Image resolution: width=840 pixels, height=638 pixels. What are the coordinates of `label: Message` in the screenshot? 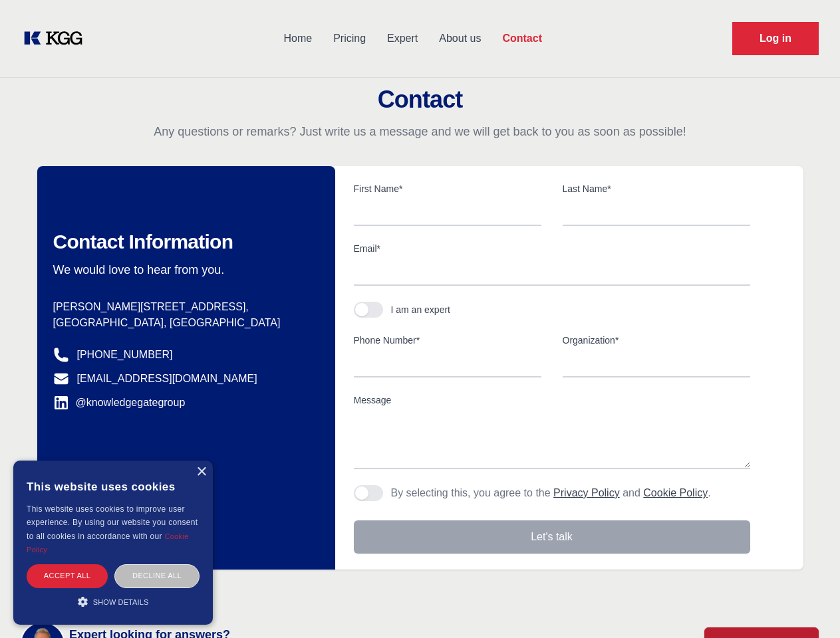 It's located at (552, 401).